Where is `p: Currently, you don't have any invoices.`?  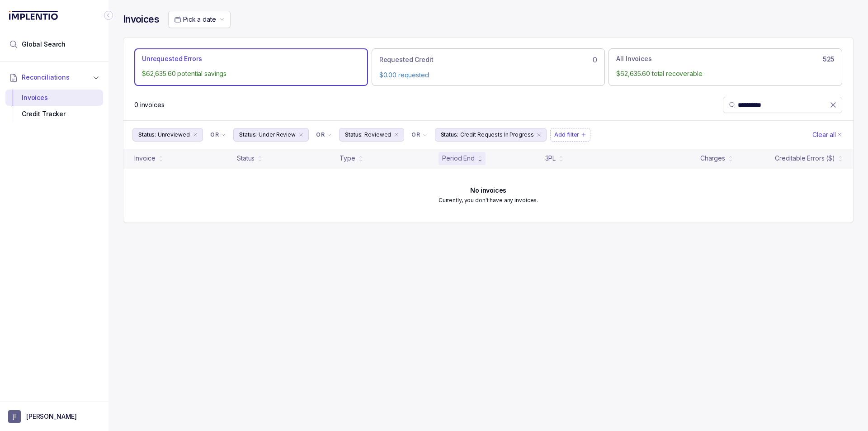
p: Currently, you don't have any invoices. is located at coordinates (488, 201).